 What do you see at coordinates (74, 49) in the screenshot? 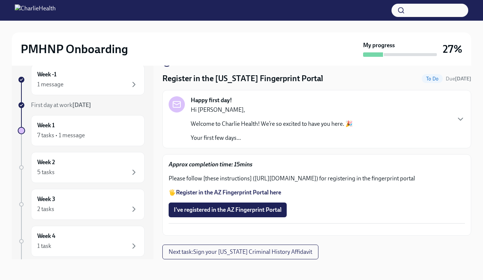
I see `h2: PMHNP Onboarding` at bounding box center [74, 49].